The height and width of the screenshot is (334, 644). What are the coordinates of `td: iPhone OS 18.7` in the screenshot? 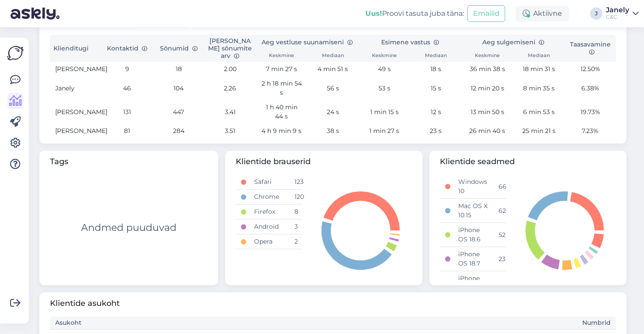 It's located at (473, 259).